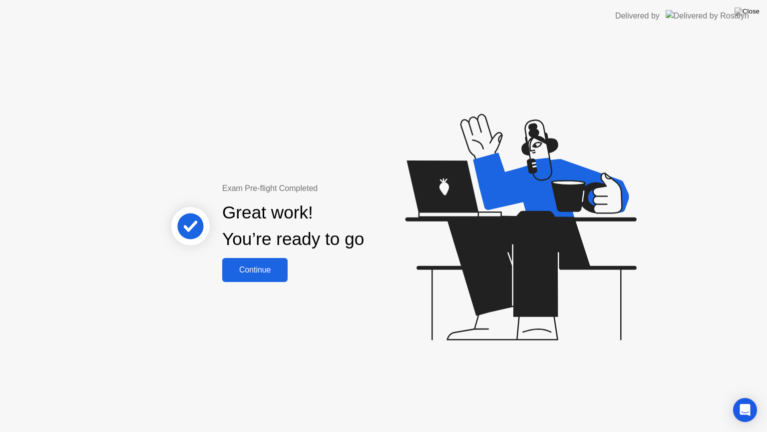 This screenshot has width=767, height=432. Describe the element at coordinates (325, 188) in the screenshot. I see `div: Exam Pre-flight Completed` at that location.